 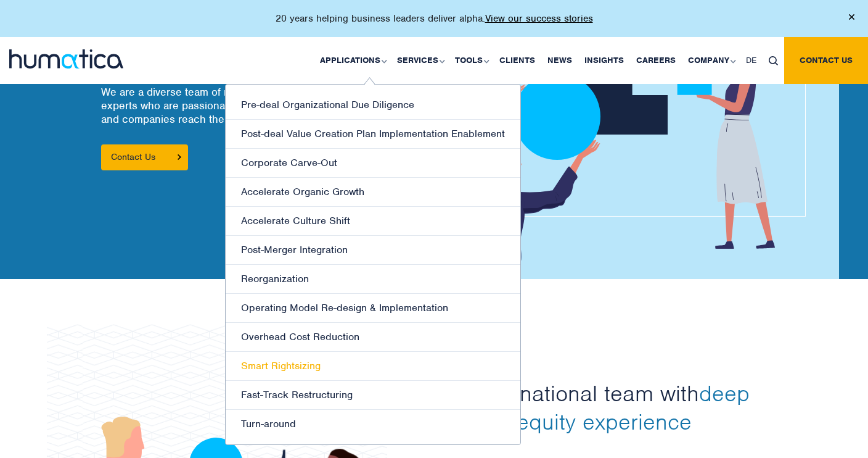 I want to click on a: View our success stories, so click(x=539, y=19).